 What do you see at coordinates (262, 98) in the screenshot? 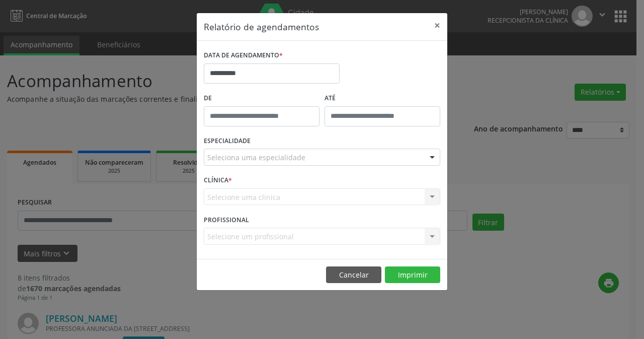
I see `label: De` at bounding box center [262, 98].